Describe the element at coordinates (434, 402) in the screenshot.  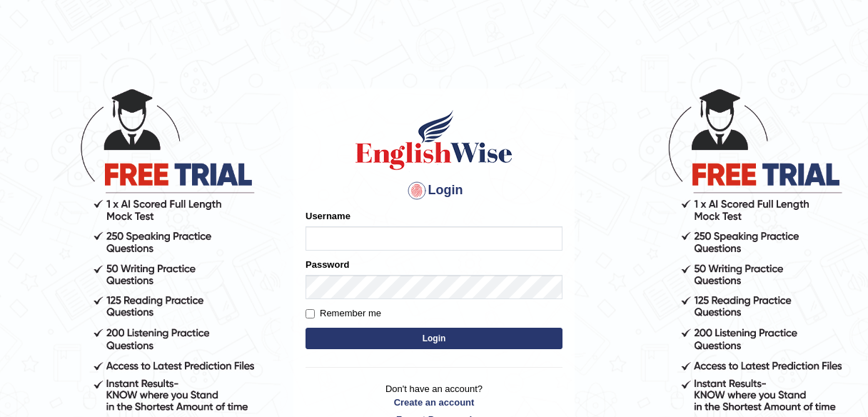
I see `a: Create an account` at that location.